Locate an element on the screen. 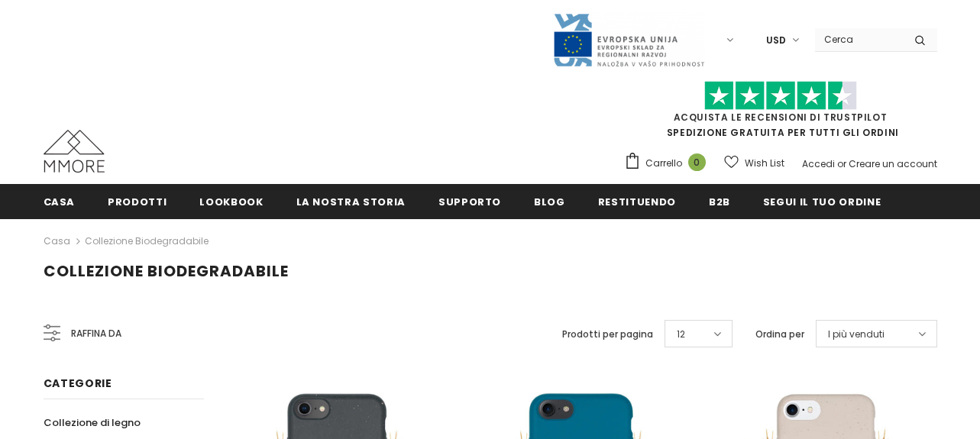  a: Collezione di legno is located at coordinates (91, 422).